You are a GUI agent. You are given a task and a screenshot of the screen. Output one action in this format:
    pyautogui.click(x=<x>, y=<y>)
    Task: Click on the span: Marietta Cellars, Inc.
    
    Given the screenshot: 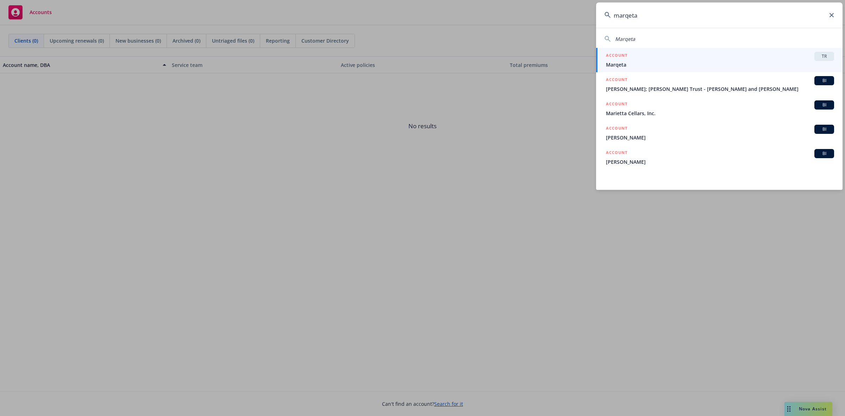 What is the action you would take?
    pyautogui.click(x=720, y=113)
    